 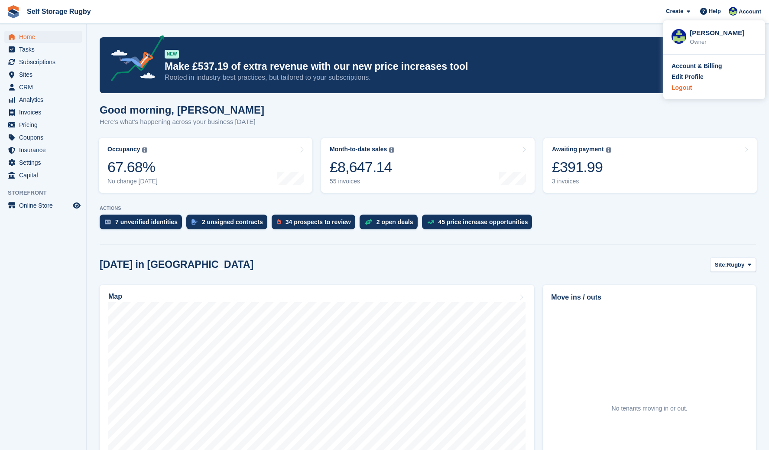 What do you see at coordinates (368, 222) in the screenshot?
I see `img: deal-1b604bf984904fb50ccaf53a9ad4b4a5d6e5aea283cecdc64d6e3604feb123c2.svg` at bounding box center [368, 222].